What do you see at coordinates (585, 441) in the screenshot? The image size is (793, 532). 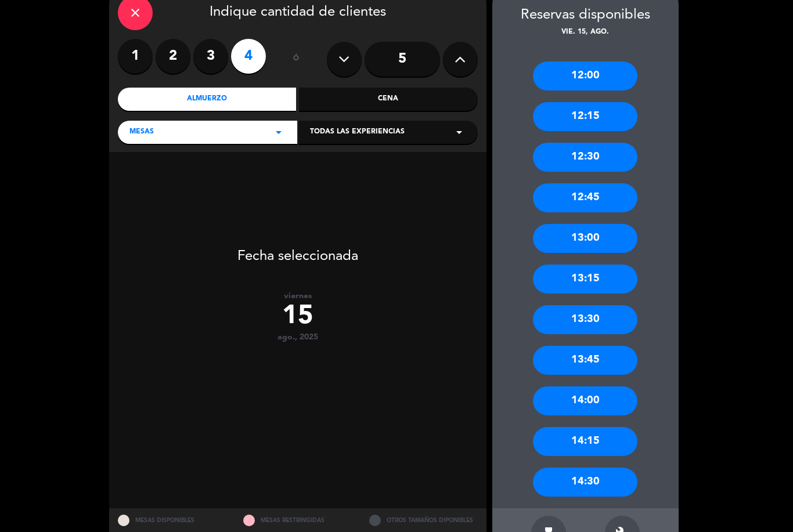 I see `div: 14:15` at bounding box center [585, 441].